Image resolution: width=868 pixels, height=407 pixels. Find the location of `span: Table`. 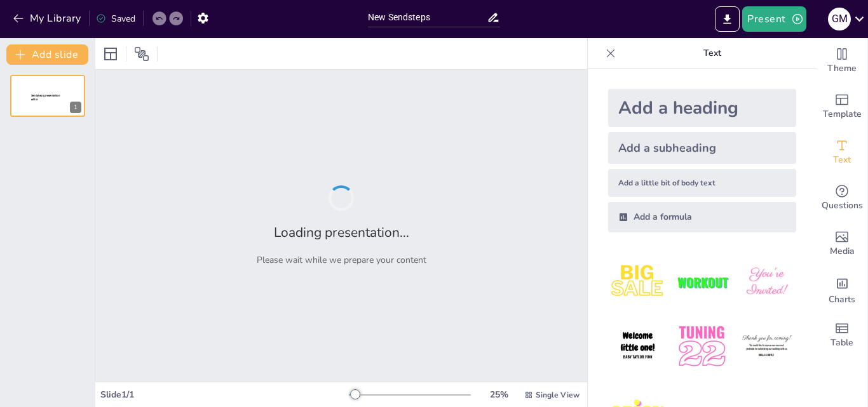

span: Table is located at coordinates (842, 343).